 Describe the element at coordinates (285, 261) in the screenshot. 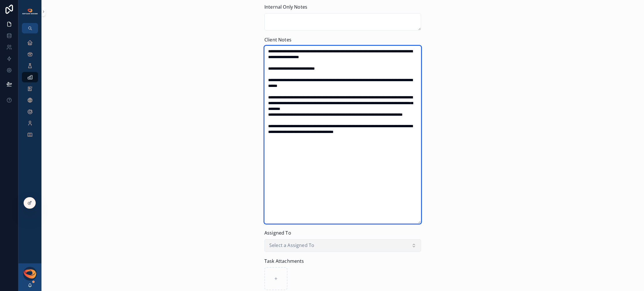

I see `span: Task Attachments` at that location.